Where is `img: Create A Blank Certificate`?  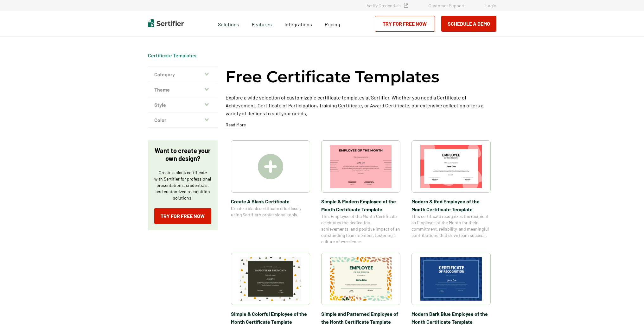 img: Create A Blank Certificate is located at coordinates (270, 167).